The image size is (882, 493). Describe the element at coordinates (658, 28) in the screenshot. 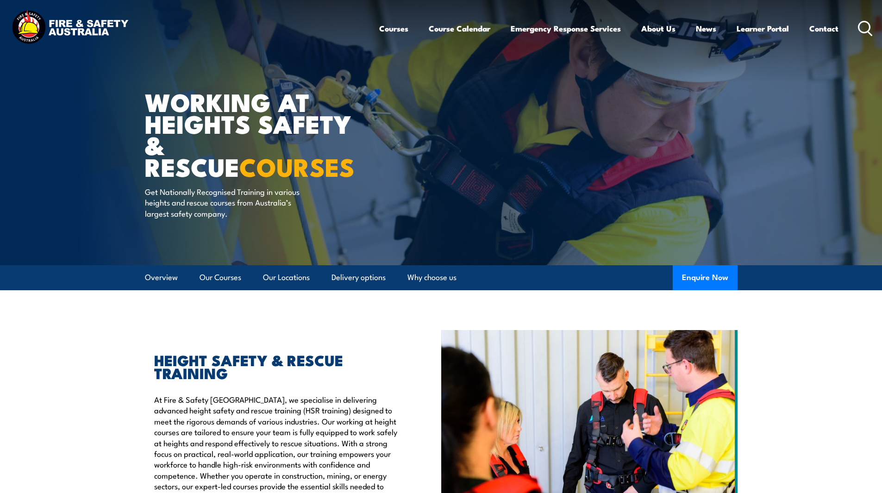

I see `a: About Us` at that location.